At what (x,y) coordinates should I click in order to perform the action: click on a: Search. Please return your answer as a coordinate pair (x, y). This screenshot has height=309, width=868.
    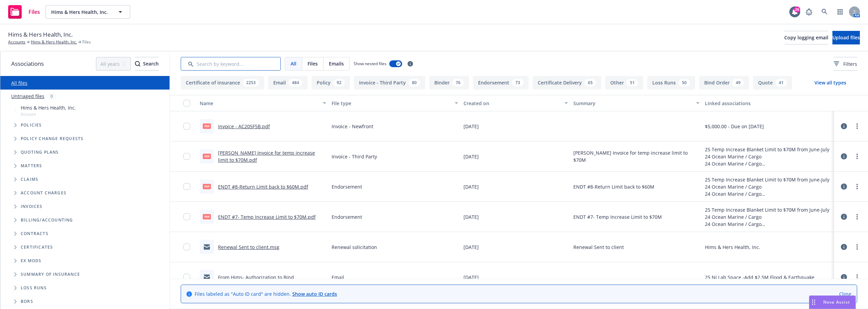
    Looking at the image, I should click on (824, 12).